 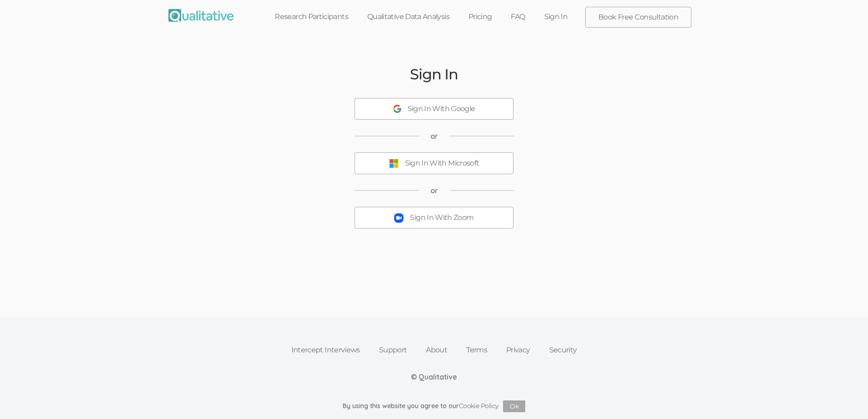 What do you see at coordinates (517, 17) in the screenshot?
I see `a: FAQ` at bounding box center [517, 17].